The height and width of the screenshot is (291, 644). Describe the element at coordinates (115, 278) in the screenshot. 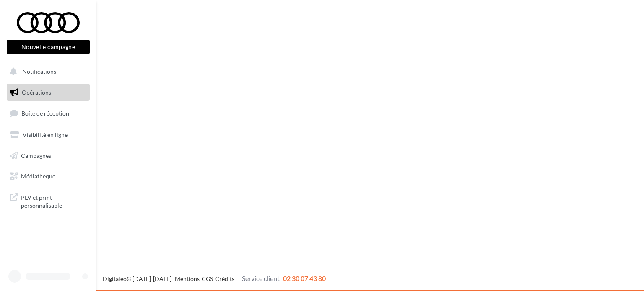

I see `a: Digitaleo` at that location.